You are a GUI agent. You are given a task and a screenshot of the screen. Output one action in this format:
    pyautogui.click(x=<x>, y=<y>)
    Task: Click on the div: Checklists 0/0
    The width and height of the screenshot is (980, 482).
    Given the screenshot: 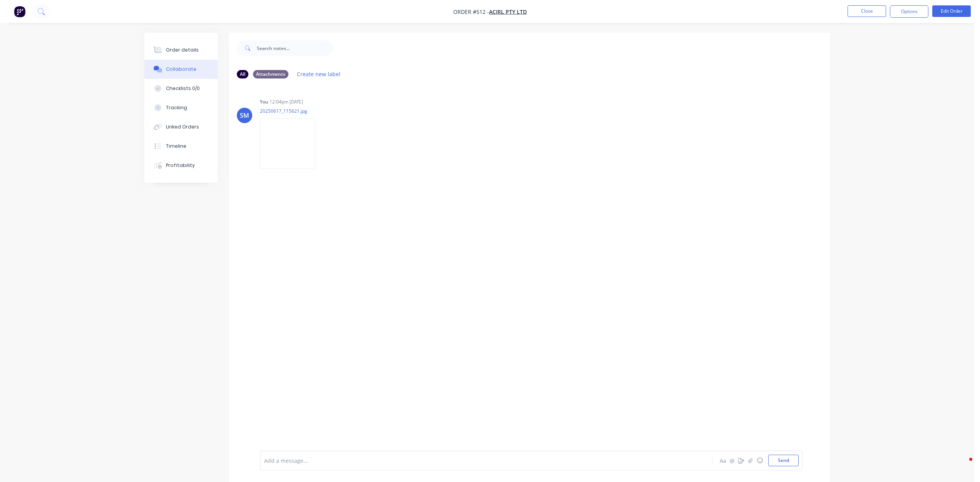 What is the action you would take?
    pyautogui.click(x=183, y=89)
    